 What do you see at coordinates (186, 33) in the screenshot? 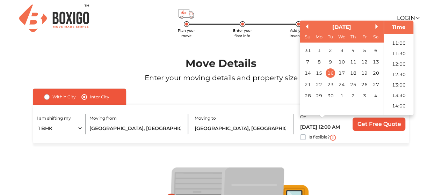
I see `span: Plan your move` at bounding box center [186, 33].